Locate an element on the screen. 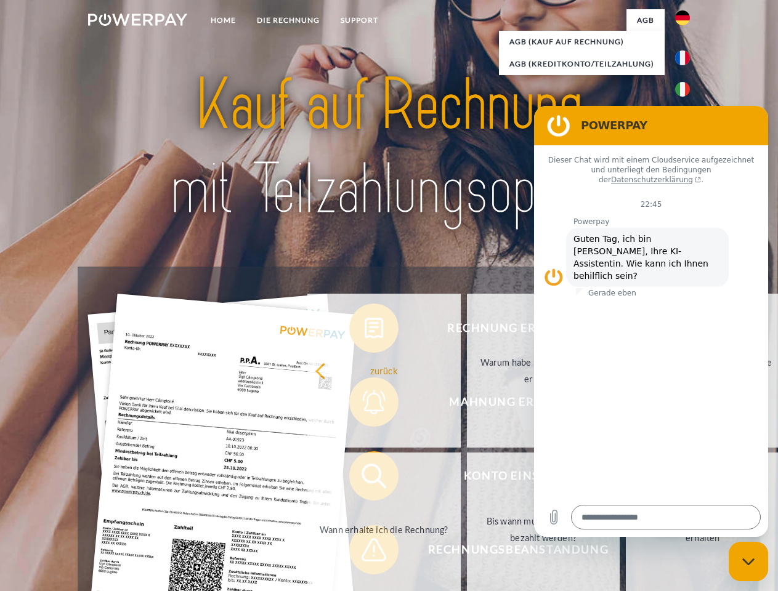 This screenshot has width=778, height=591. img: de is located at coordinates (682, 18).